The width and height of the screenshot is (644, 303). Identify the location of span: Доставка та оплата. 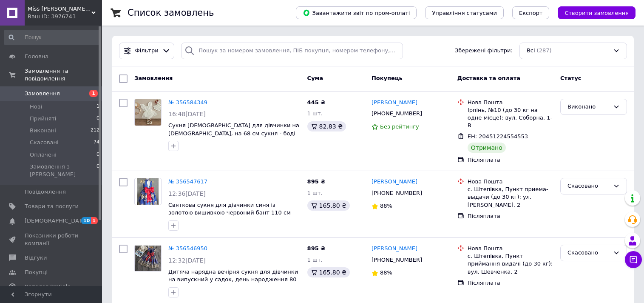
(489, 78).